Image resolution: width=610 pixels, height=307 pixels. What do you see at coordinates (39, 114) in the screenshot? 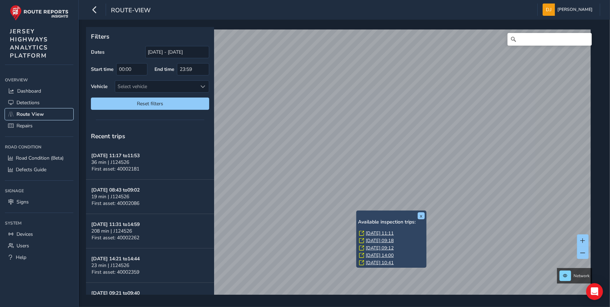
I see `a: Route View` at bounding box center [39, 114].